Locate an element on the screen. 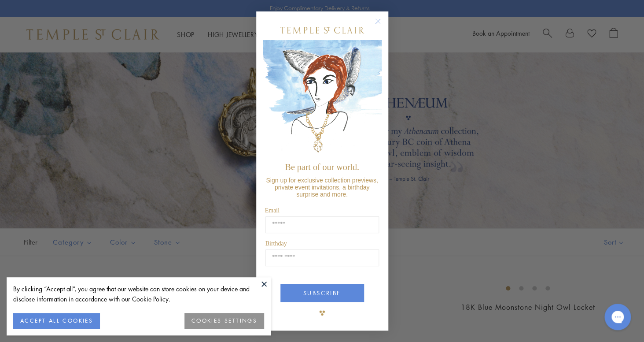 This screenshot has width=644, height=342. button: ACCEPT ALL COOKIES is located at coordinates (56, 321).